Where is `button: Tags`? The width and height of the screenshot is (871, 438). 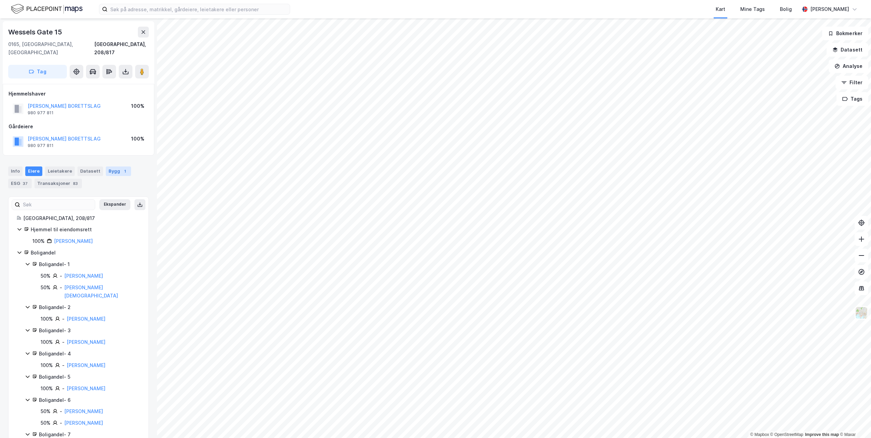 button: Tags is located at coordinates (852, 99).